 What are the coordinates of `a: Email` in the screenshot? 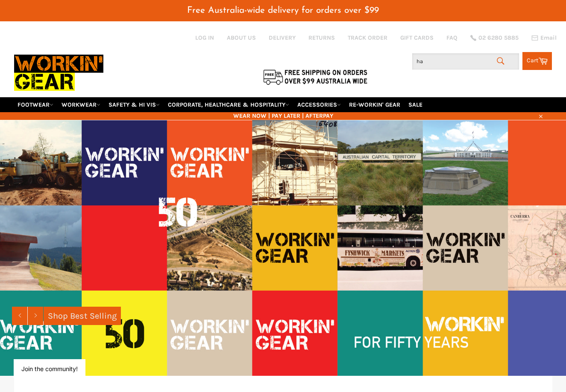 It's located at (544, 38).